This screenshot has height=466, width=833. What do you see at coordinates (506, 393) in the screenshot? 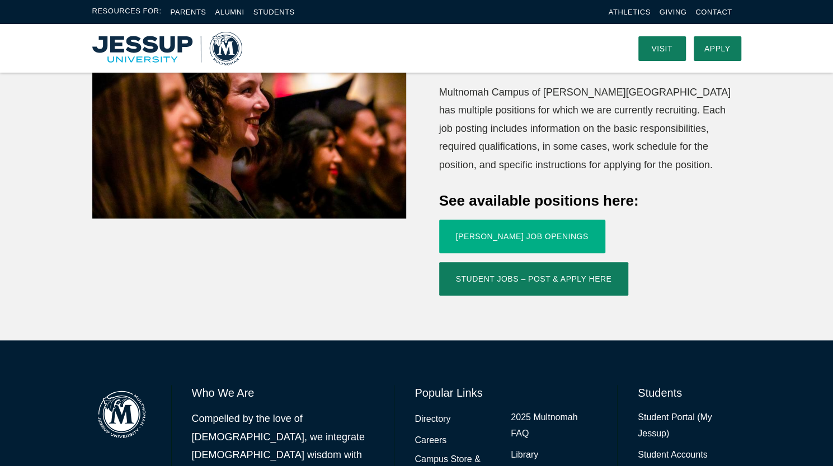
I see `h6: Popular Links` at bounding box center [506, 393].